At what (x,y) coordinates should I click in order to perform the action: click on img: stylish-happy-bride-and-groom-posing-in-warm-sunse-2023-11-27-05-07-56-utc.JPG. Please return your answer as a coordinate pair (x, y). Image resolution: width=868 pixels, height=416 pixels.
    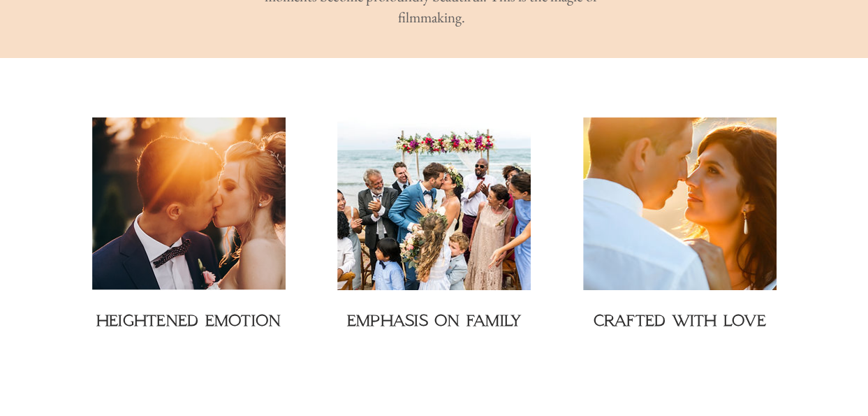
    Looking at the image, I should click on (189, 203).